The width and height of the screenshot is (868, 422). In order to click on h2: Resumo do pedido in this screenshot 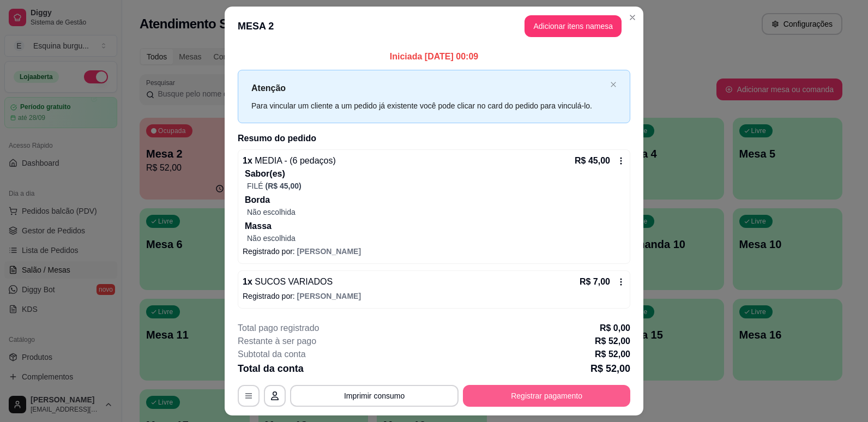, I will do `click(434, 139)`.